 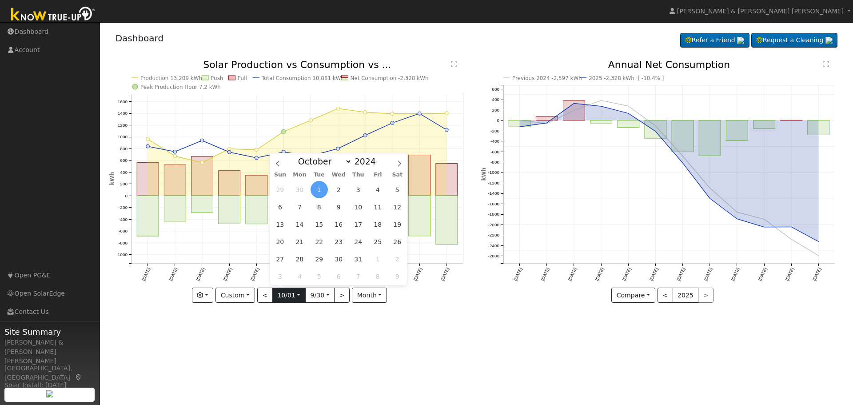 What do you see at coordinates (299, 224) in the screenshot?
I see `span: October 14, 2024` at bounding box center [299, 224].